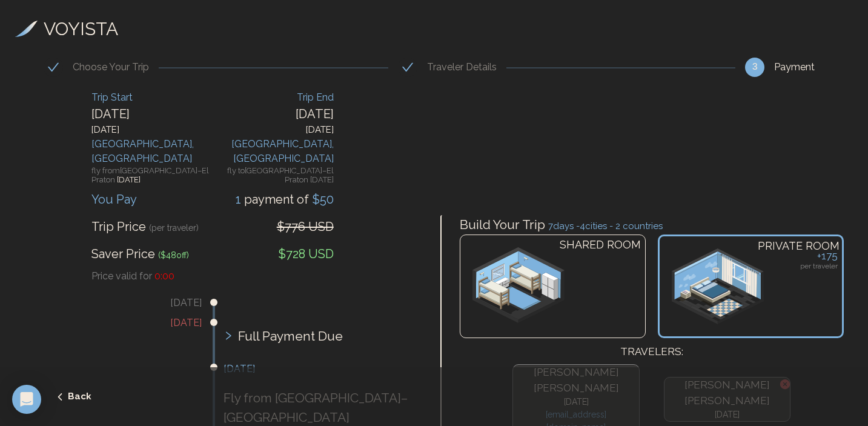  What do you see at coordinates (605, 226) in the screenshot?
I see `span: 7 days - 4 cities - 2 countries` at bounding box center [605, 226].